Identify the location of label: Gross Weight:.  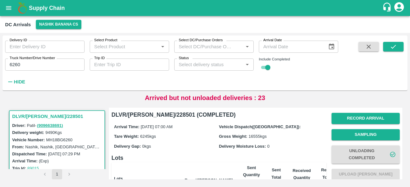
(233, 136).